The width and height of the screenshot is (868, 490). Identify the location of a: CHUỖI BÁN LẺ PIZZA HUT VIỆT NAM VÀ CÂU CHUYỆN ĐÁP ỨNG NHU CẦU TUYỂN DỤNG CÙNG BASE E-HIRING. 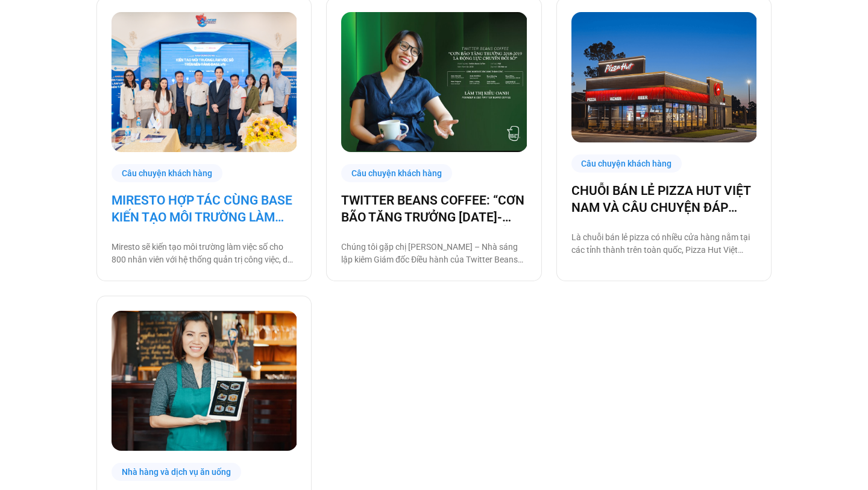
(664, 199).